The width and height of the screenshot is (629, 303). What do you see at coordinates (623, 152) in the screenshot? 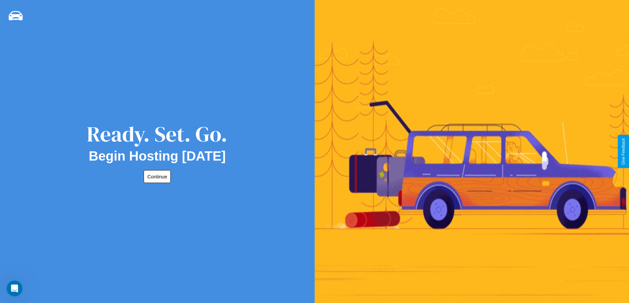
I see `div: Give Feedback` at bounding box center [623, 152].